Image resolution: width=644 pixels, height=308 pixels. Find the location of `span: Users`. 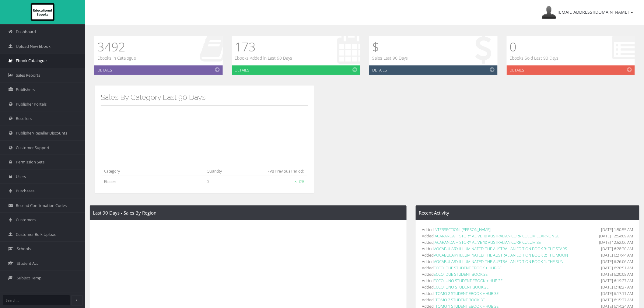

span: Users is located at coordinates (21, 177).